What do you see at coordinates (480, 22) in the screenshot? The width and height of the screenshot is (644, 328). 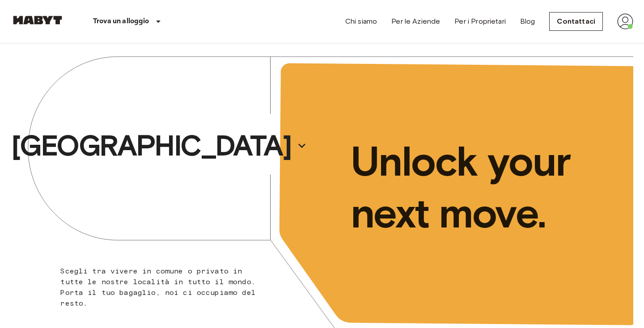 I see `a: Per i Proprietari` at bounding box center [480, 22].